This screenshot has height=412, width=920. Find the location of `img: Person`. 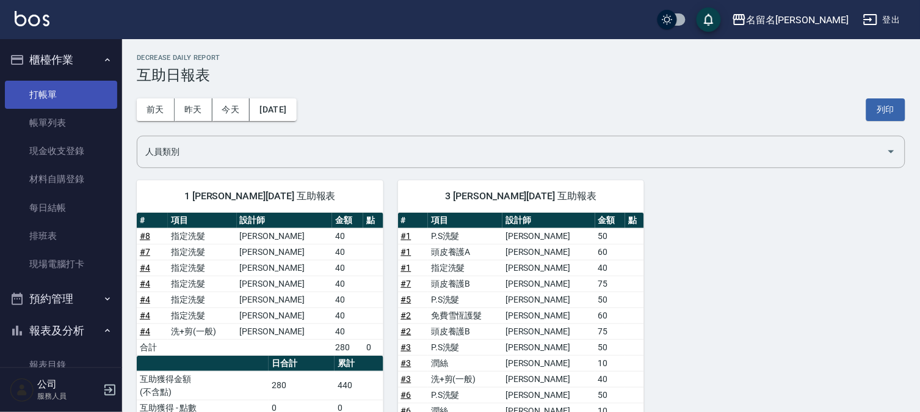

img: Person is located at coordinates (22, 390).